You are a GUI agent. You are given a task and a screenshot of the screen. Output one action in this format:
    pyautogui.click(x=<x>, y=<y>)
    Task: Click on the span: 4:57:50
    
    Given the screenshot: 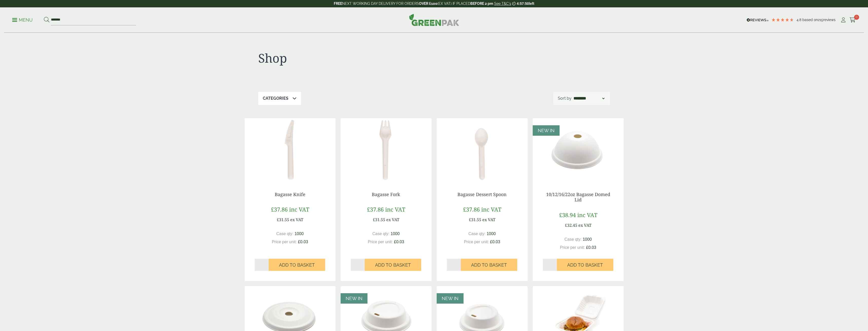 What is the action you would take?
    pyautogui.click(x=523, y=4)
    